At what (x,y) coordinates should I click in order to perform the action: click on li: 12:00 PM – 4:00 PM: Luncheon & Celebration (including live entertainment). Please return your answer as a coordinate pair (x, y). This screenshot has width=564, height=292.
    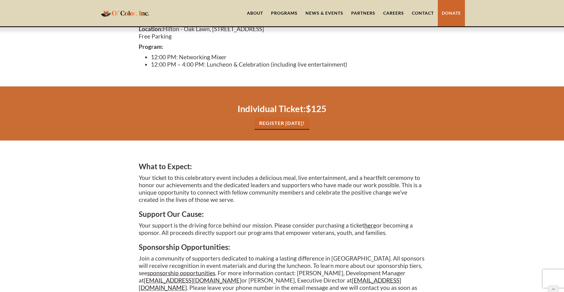
    Looking at the image, I should click on (288, 64).